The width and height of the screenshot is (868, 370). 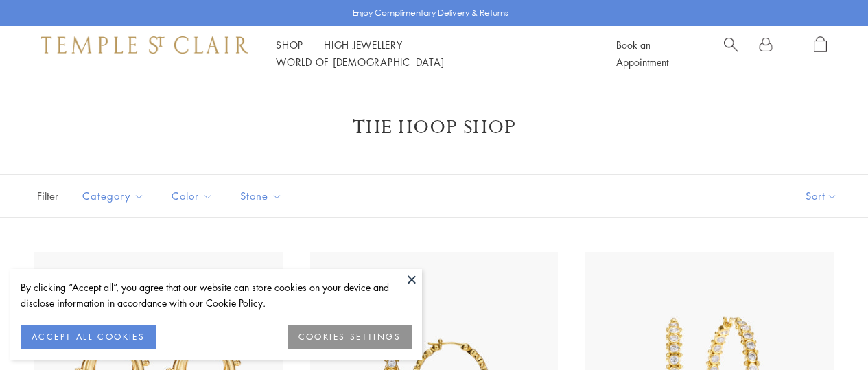 What do you see at coordinates (263, 195) in the screenshot?
I see `span: Stone` at bounding box center [263, 195].